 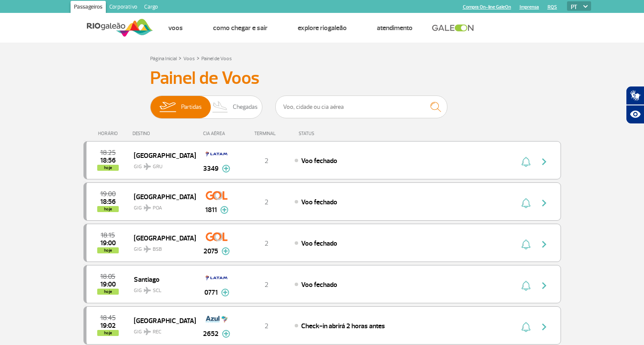 What do you see at coordinates (108, 325) in the screenshot?
I see `span: 2025-09-30 19:02:43` at bounding box center [108, 325].